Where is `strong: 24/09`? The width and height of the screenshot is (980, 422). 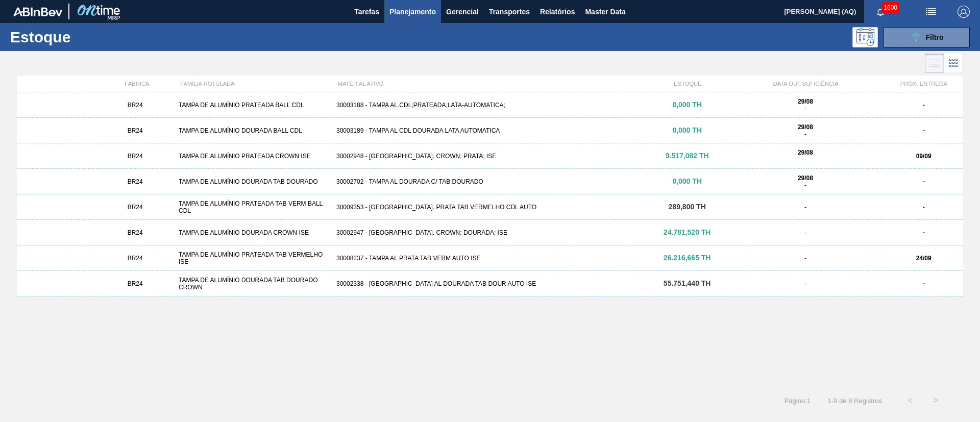 strong: 24/09 is located at coordinates (924, 258).